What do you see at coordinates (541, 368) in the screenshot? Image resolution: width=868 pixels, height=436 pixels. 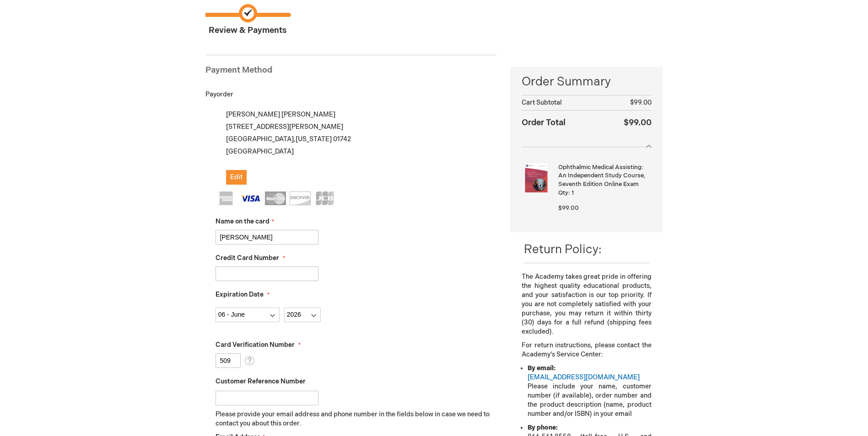 I see `strong: By email:` at bounding box center [541, 368].